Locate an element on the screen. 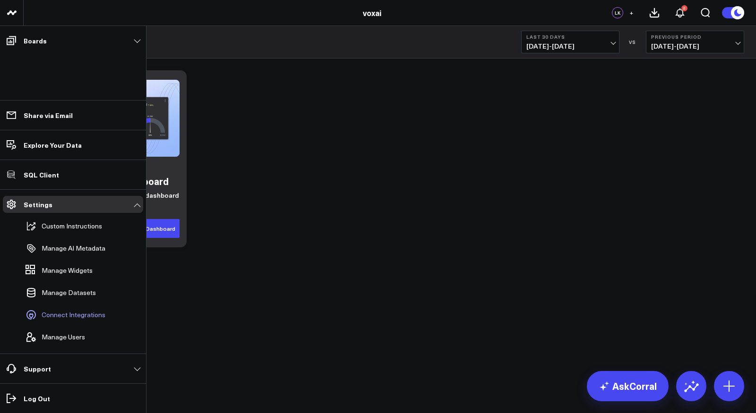  span: Connect Integrations is located at coordinates (73, 315).